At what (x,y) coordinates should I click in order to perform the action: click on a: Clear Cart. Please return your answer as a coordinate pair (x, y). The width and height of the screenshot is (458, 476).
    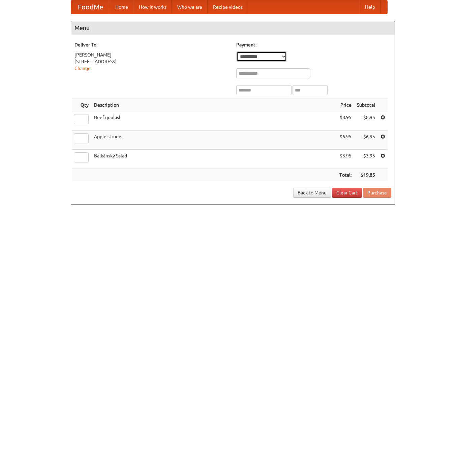
    Looking at the image, I should click on (346, 193).